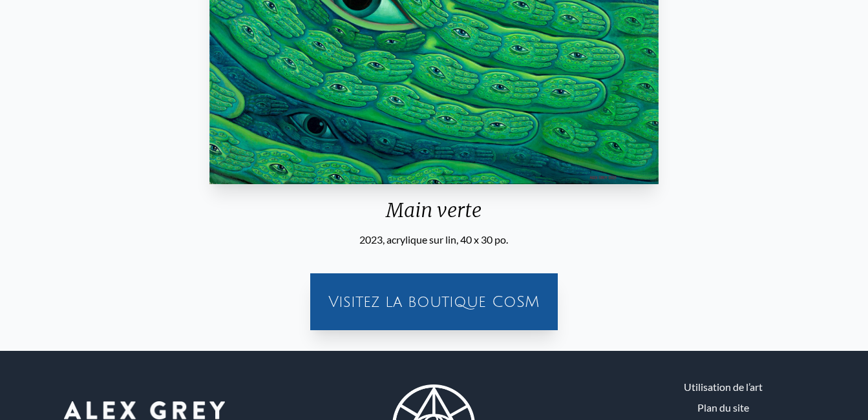 Image resolution: width=868 pixels, height=420 pixels. I want to click on a: Plan du site, so click(723, 408).